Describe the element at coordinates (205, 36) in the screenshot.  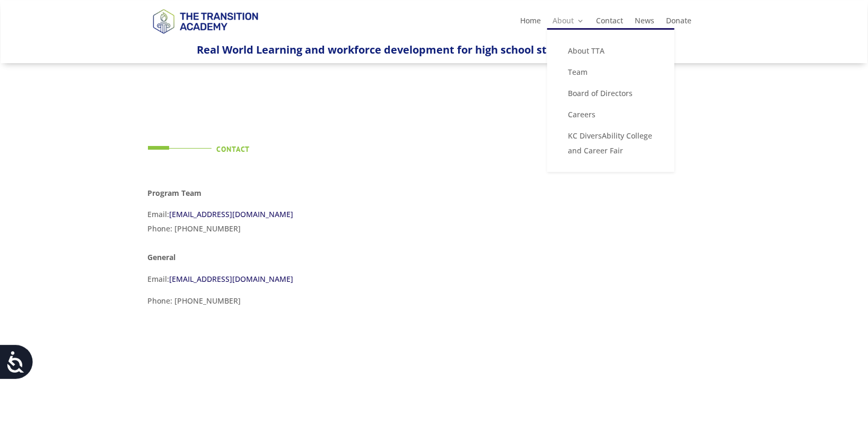
I see `a: Logo-Noticias` at that location.